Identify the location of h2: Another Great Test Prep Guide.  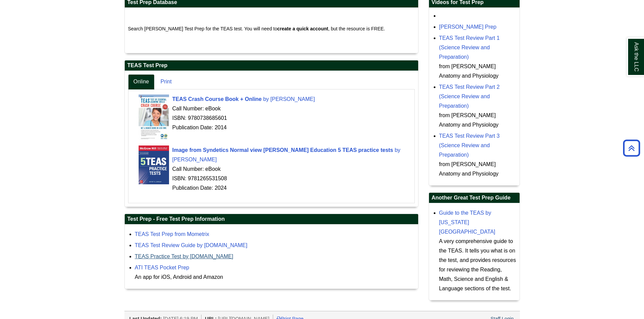
(474, 198).